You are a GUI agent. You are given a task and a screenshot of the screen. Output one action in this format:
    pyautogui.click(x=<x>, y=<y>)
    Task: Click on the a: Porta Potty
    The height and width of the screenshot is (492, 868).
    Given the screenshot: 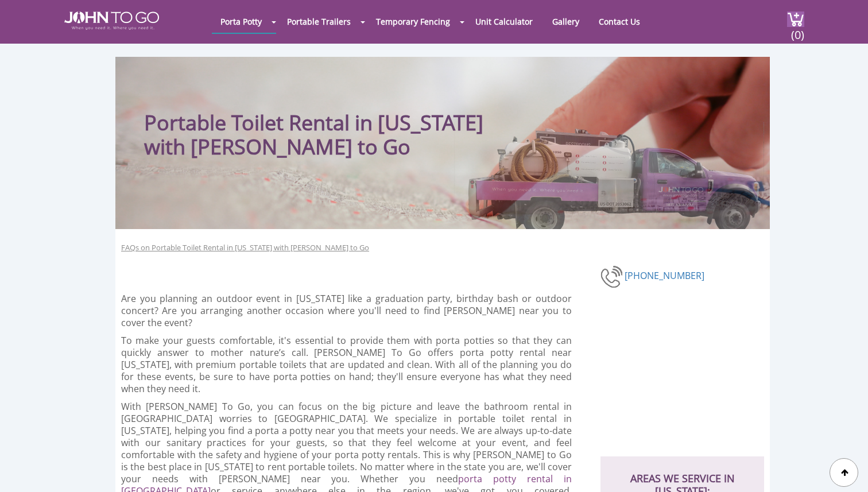 What is the action you would take?
    pyautogui.click(x=241, y=21)
    